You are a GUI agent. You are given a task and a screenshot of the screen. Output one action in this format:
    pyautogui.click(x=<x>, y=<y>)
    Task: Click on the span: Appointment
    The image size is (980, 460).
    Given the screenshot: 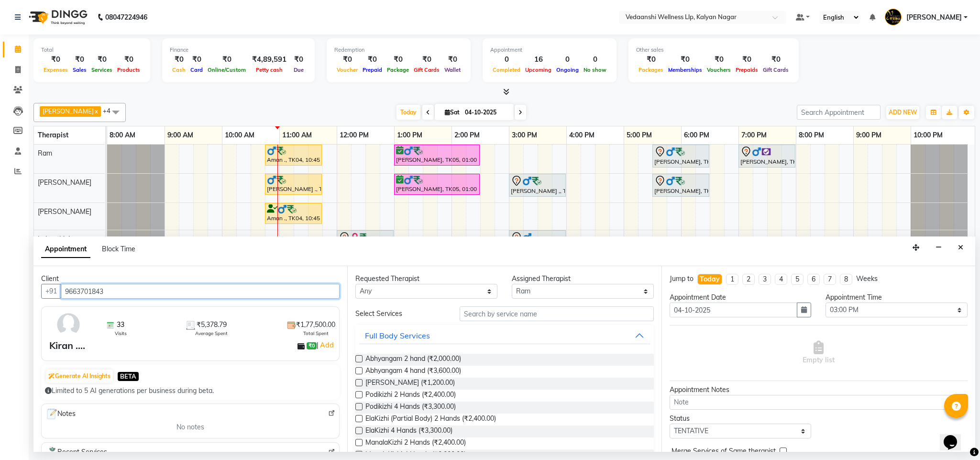 What is the action you would take?
    pyautogui.click(x=66, y=249)
    